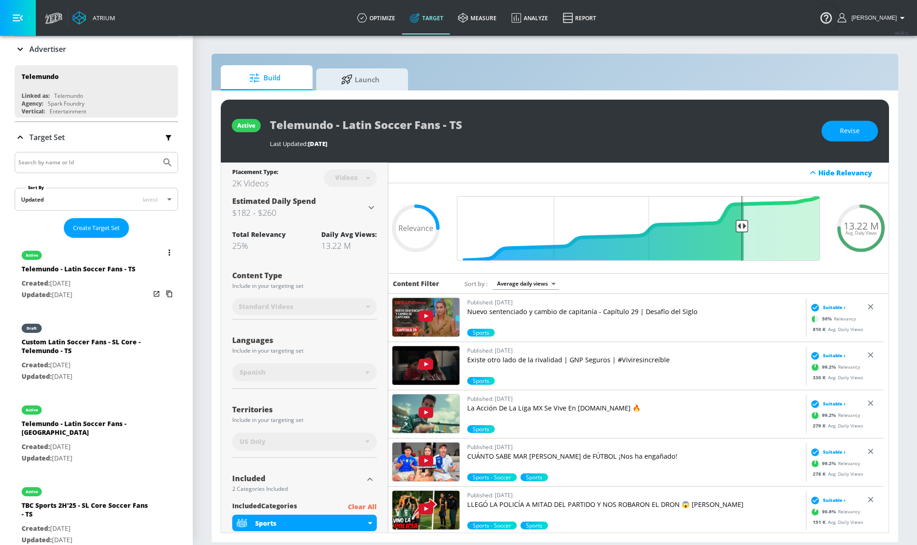  Describe the element at coordinates (426, 462) in the screenshot. I see `img: TmMtgnaQwXo` at that location.